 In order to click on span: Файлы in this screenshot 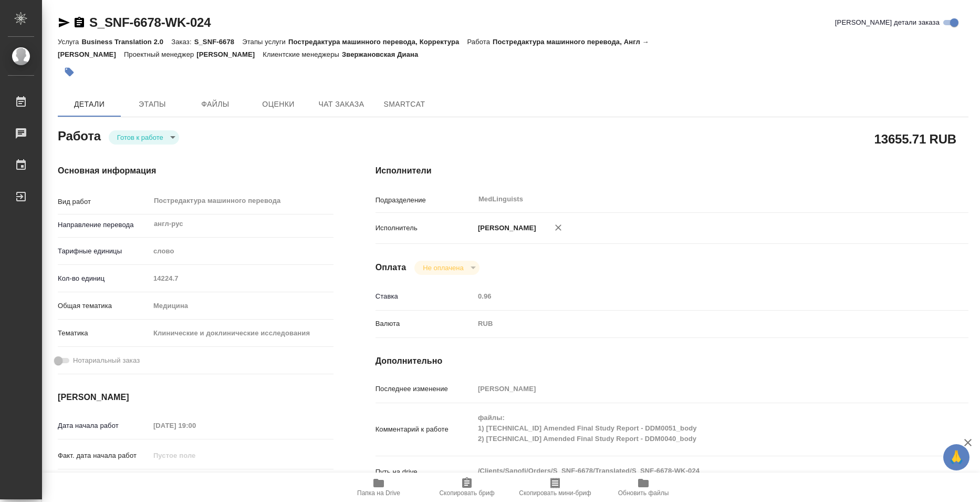, I will do `click(215, 104)`.